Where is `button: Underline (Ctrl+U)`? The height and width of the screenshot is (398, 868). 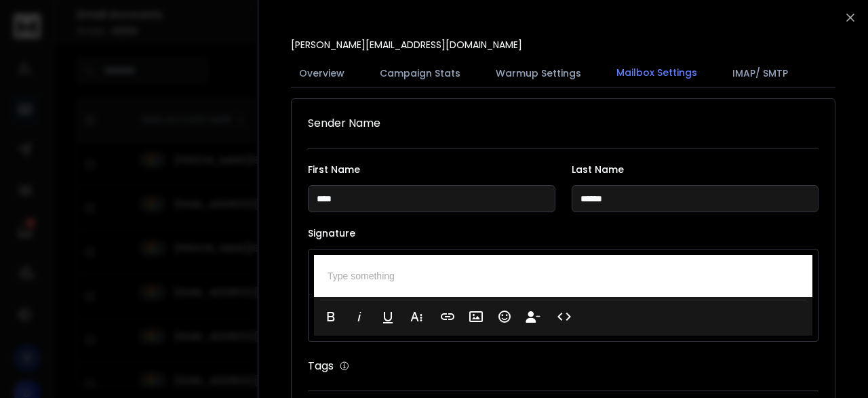
button: Underline (Ctrl+U) is located at coordinates (388, 317).